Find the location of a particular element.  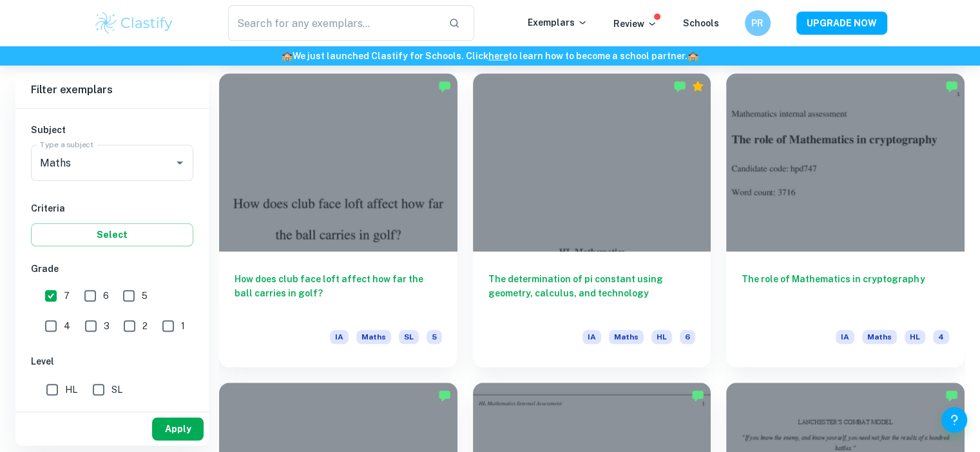

span: 2 is located at coordinates (145, 326).